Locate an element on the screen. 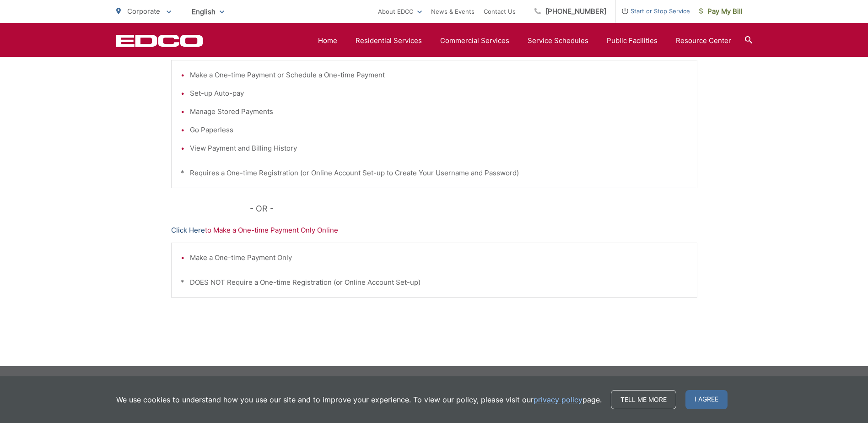 This screenshot has width=868, height=423. a: News & Events is located at coordinates (453, 11).